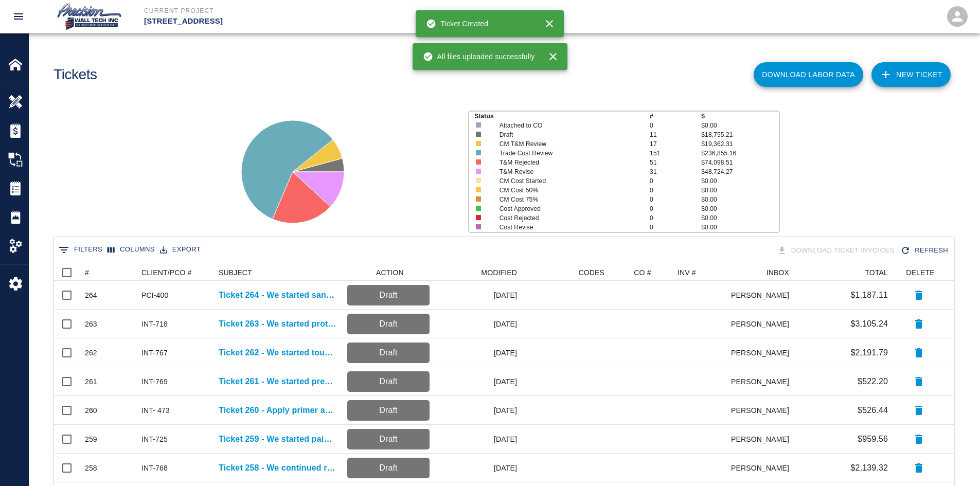  What do you see at coordinates (567, 162) in the screenshot?
I see `p: T&M Rejected` at bounding box center [567, 162].